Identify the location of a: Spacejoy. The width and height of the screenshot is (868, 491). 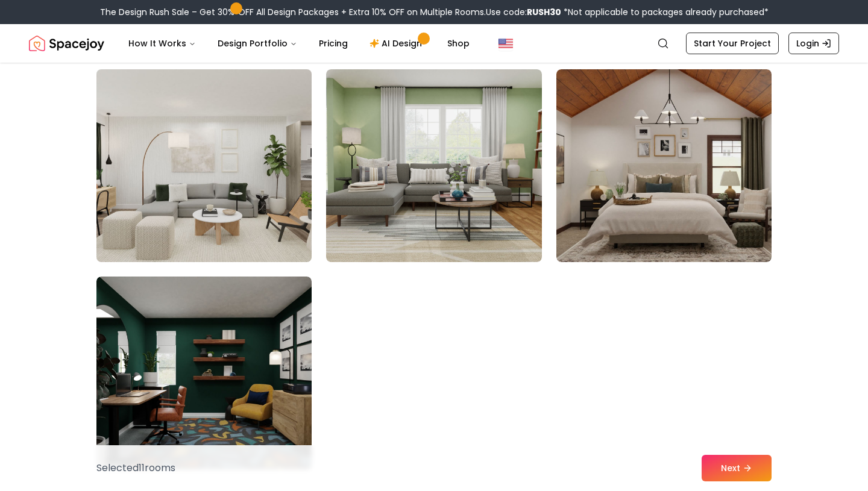
(66, 44).